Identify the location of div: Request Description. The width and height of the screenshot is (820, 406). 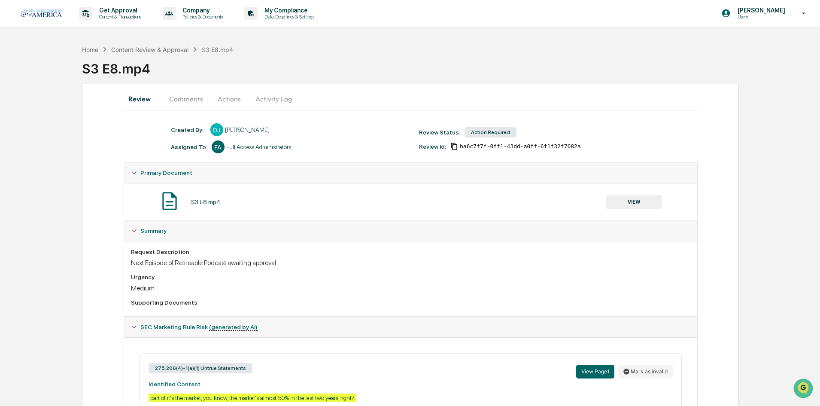
(410, 252).